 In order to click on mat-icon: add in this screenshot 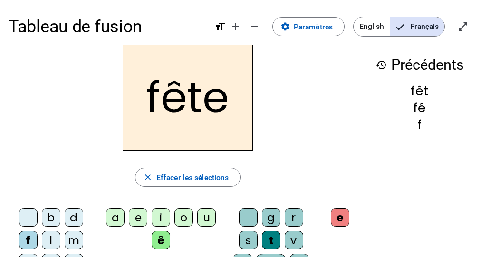, I will do `click(235, 27)`.